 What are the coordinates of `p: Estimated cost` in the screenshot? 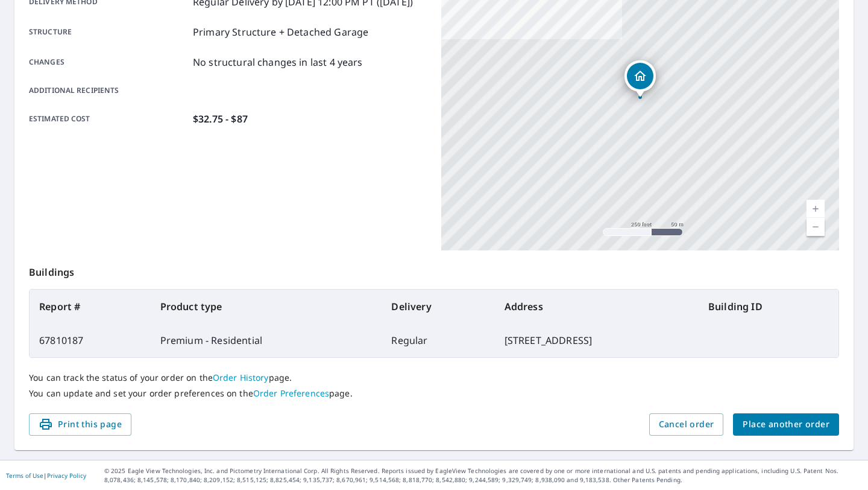 It's located at (109, 119).